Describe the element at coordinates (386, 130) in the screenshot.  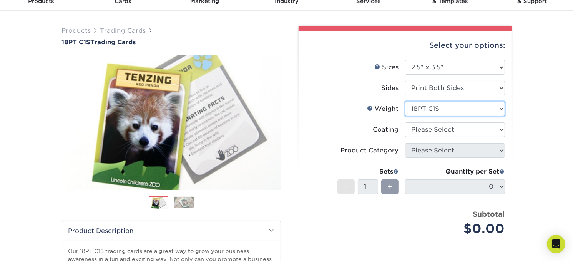
I see `div: Coating` at that location.